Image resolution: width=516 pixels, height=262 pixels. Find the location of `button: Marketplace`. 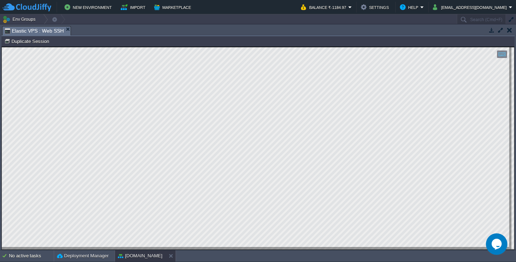

button: Marketplace is located at coordinates (173, 7).